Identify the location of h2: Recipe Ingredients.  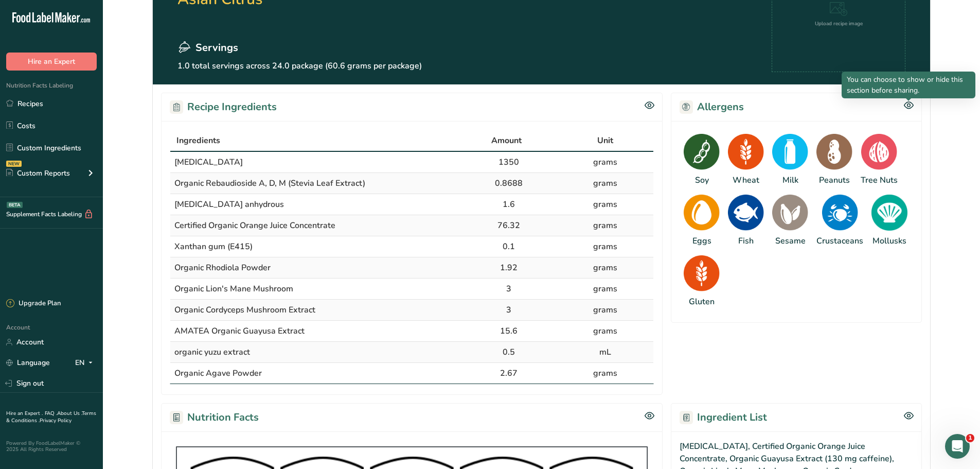
(223, 107).